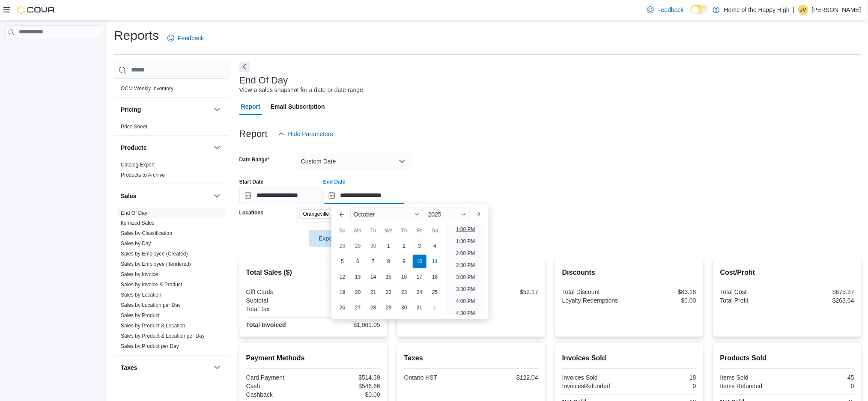  What do you see at coordinates (471, 358) in the screenshot?
I see `h2: Taxes` at bounding box center [471, 358].